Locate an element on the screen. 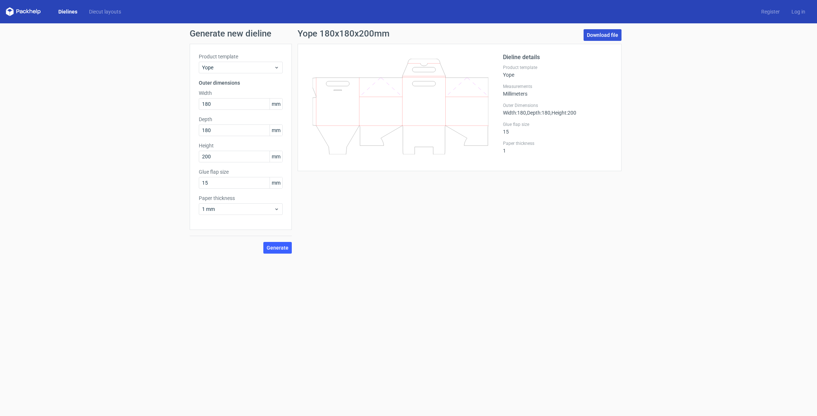 This screenshot has height=416, width=817. div: Millimeters is located at coordinates (558, 90).